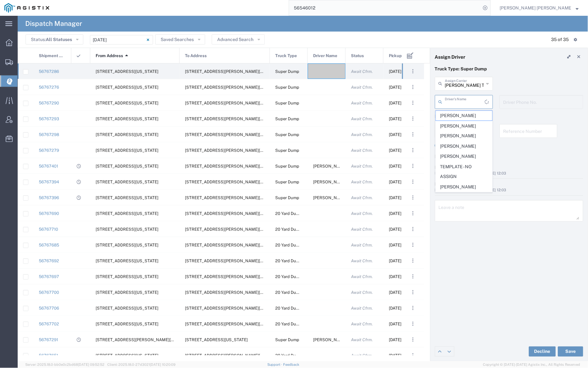  What do you see at coordinates (401, 56) in the screenshot?
I see `span: Pickup Date and Time` at bounding box center [401, 56].